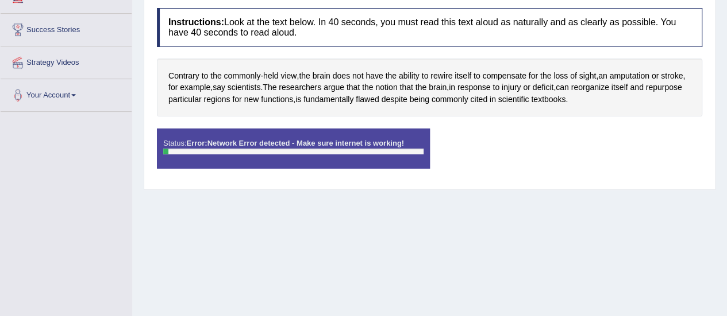  I want to click on div: Status:, so click(293, 149).